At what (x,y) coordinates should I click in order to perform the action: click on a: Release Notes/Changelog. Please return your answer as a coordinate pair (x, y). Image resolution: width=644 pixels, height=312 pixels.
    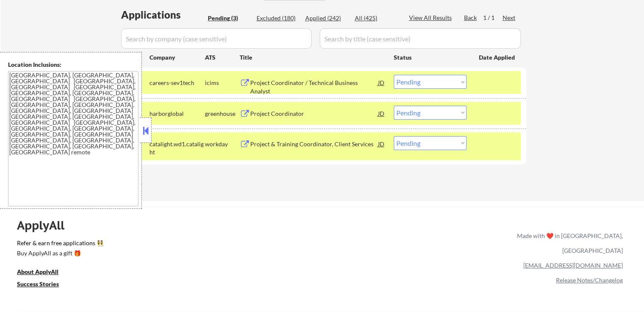
    Looking at the image, I should click on (589, 280).